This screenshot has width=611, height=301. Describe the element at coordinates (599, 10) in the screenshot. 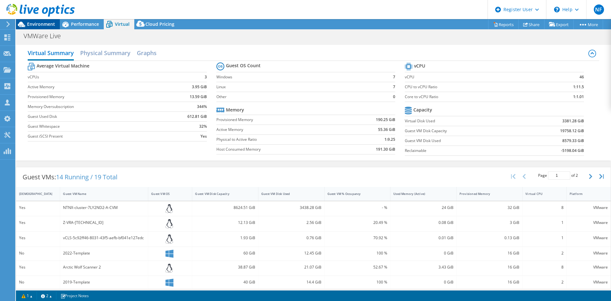

I see `span: NF` at that location.